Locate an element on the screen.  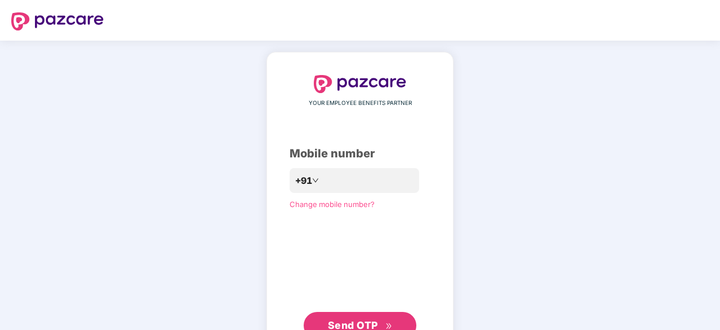
a: Change mobile number? is located at coordinates (332, 204).